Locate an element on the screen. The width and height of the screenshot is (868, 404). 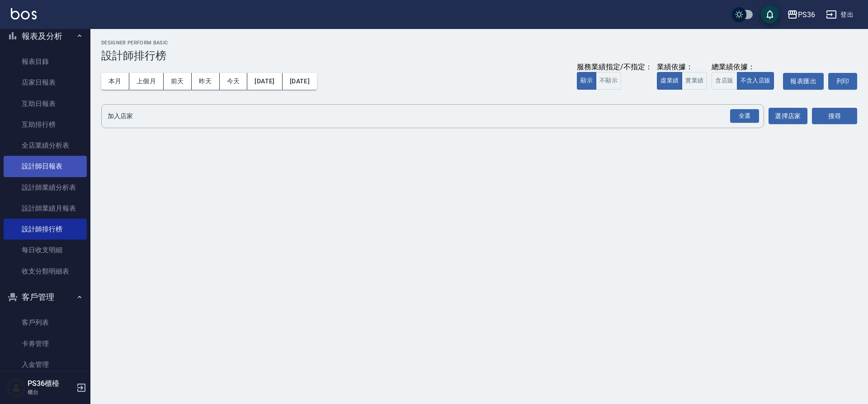
button: 客戶管理 is located at coordinates (45, 297).